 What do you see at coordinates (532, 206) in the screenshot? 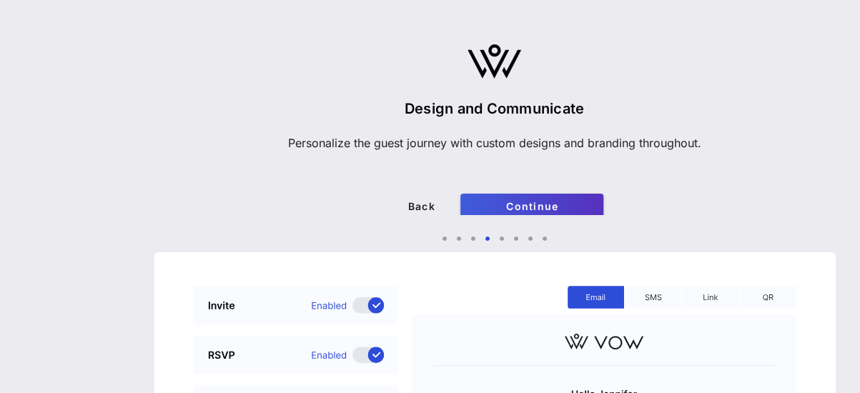
I see `span: Continue` at bounding box center [532, 206].